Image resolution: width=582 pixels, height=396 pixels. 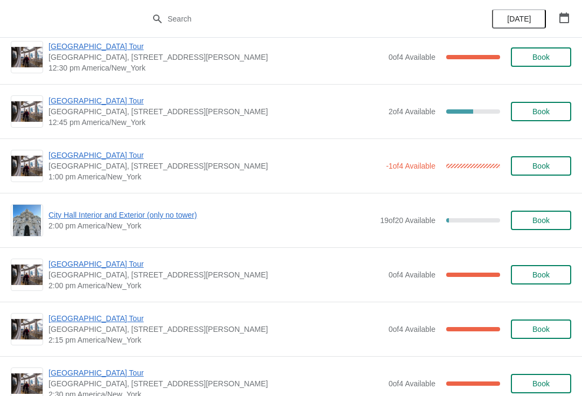 I want to click on span: 1:00 pm America/New_York, so click(x=214, y=177).